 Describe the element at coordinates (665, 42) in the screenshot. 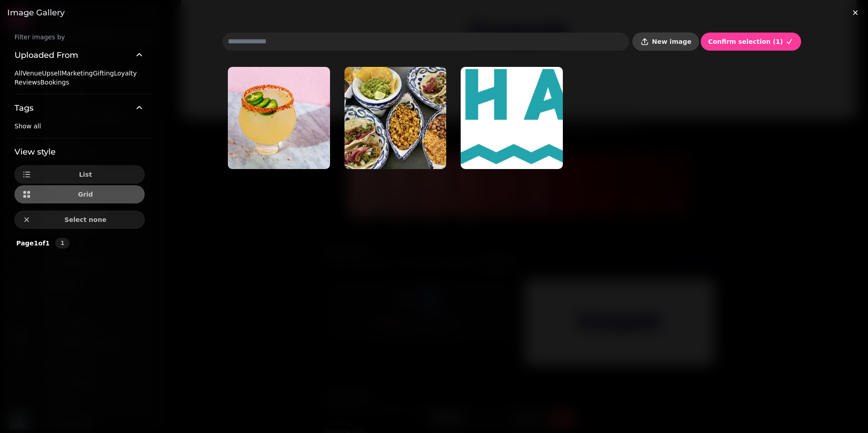

I see `button: New image` at that location.